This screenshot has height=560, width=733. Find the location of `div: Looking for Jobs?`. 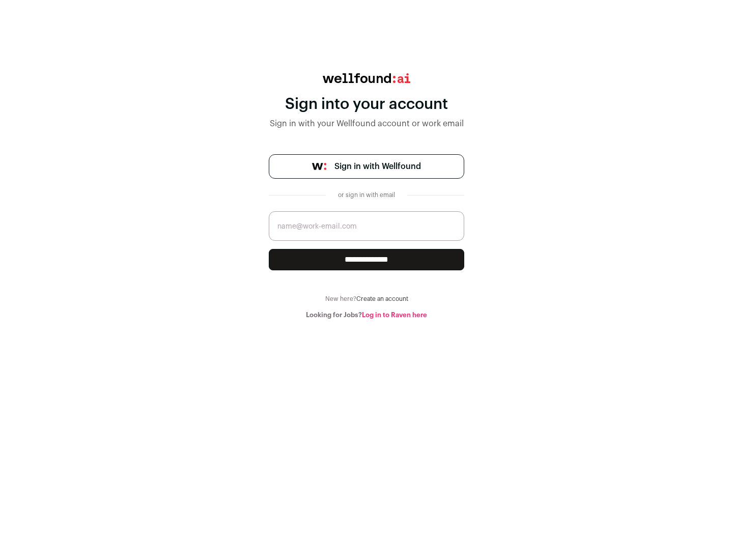

div: Looking for Jobs? is located at coordinates (366, 315).